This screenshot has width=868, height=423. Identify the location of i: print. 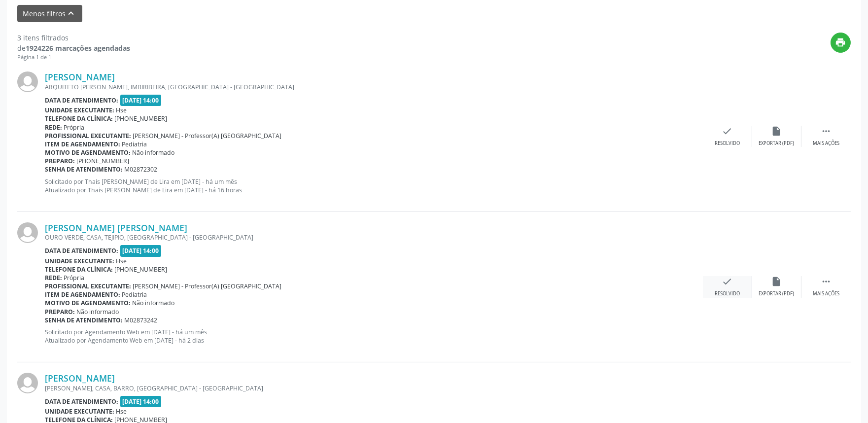
(840, 42).